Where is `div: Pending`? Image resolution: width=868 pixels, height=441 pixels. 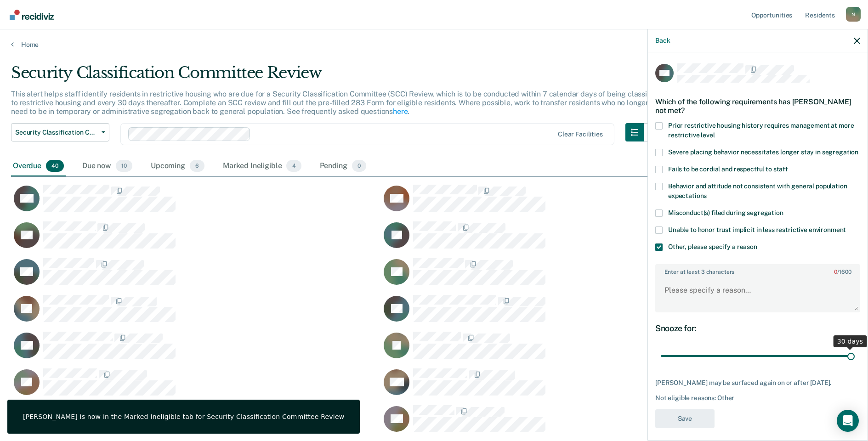 div: Pending is located at coordinates (343, 166).